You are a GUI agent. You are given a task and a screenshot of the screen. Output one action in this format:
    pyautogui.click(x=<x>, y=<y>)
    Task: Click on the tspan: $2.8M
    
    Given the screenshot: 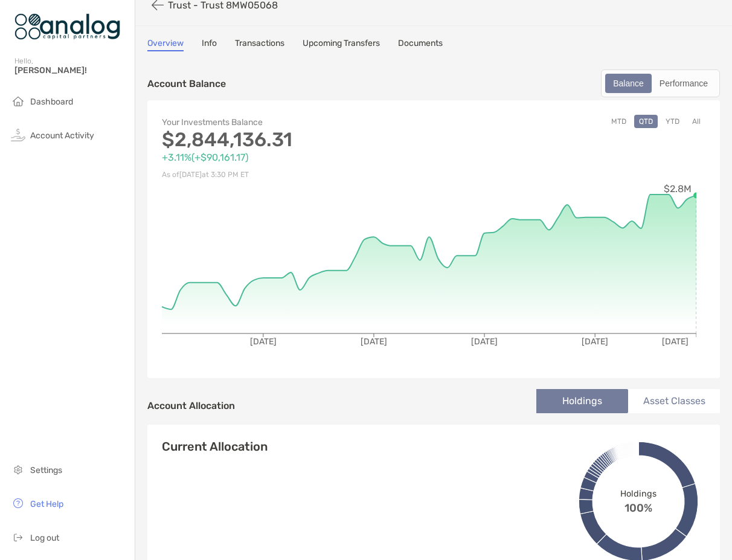 What is the action you would take?
    pyautogui.click(x=677, y=188)
    